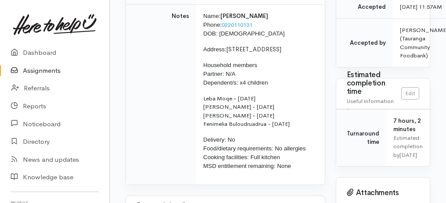 The image size is (446, 203). Describe the element at coordinates (370, 106) in the screenshot. I see `span: Useful information for Connectors` at that location.